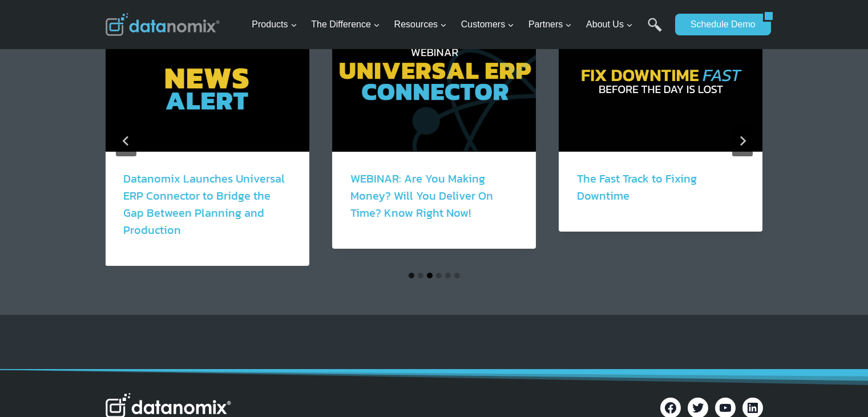 The image size is (868, 417). I want to click on button: Go to slide 4, so click(439, 275).